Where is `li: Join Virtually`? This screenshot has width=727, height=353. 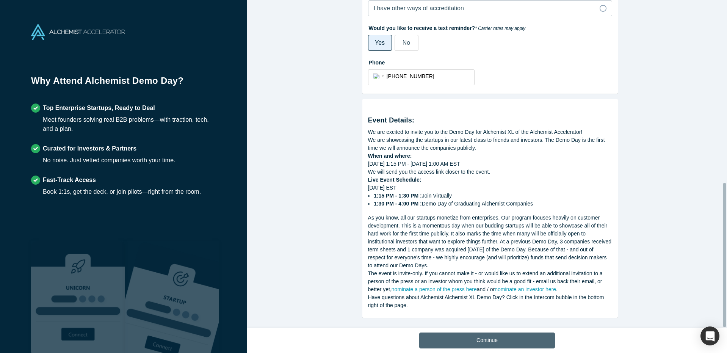
li: Join Virtually is located at coordinates (493, 195).